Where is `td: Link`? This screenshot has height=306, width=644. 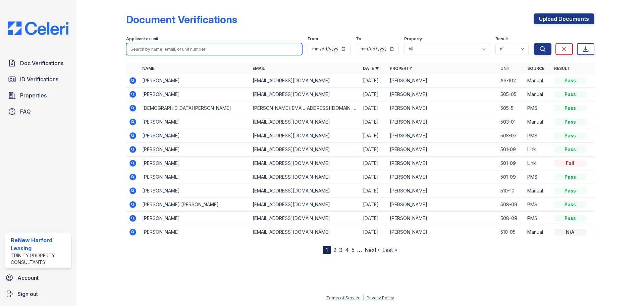 td: Link is located at coordinates (538, 163).